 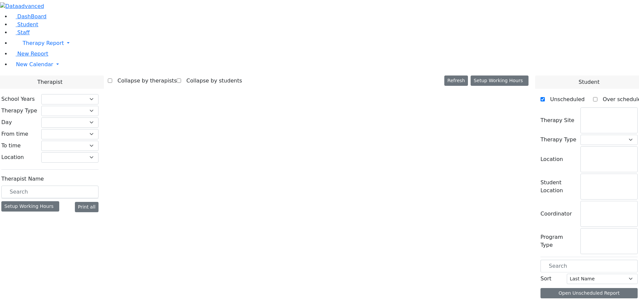 What do you see at coordinates (558, 187) in the screenshot?
I see `label: Student Location` at bounding box center [558, 187].